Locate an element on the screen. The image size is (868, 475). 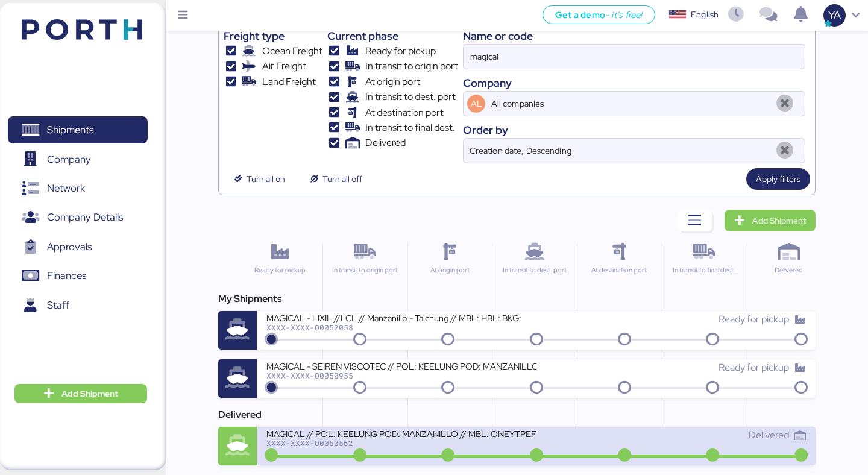
span: At destination port is located at coordinates (405, 112).